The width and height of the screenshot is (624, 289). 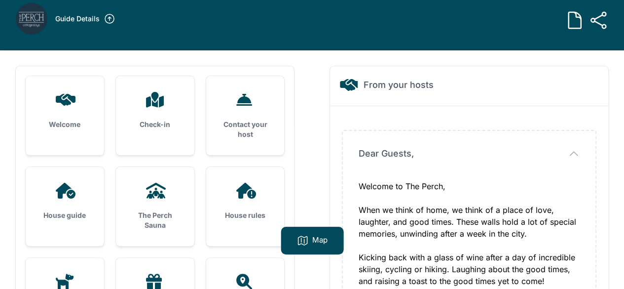 What do you see at coordinates (245, 201) in the screenshot?
I see `a: House rules` at bounding box center [245, 201].